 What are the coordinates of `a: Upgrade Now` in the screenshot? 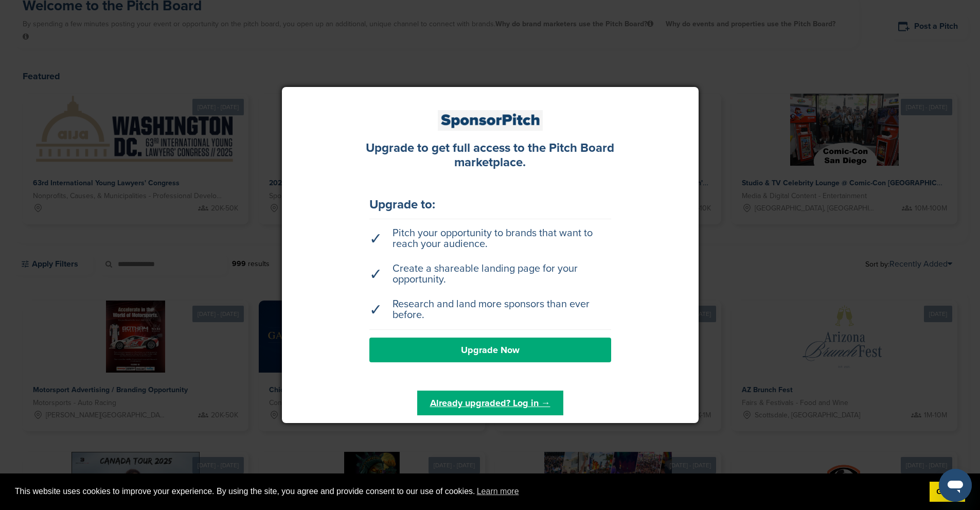 It's located at (490, 350).